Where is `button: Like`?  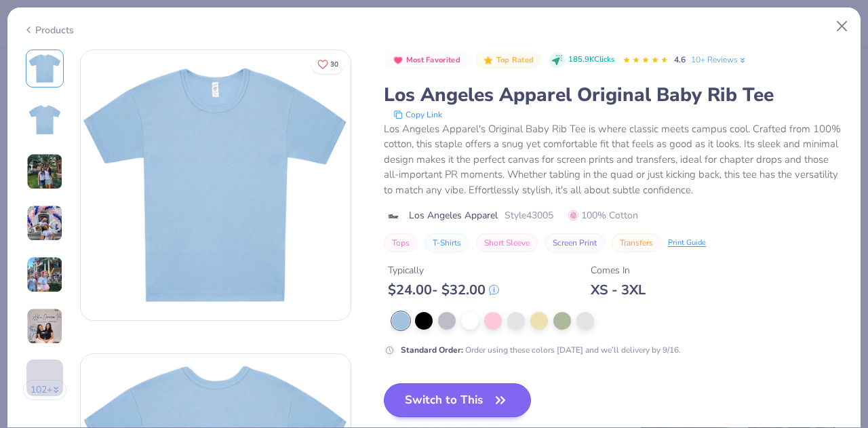
button: Like is located at coordinates (327, 64).